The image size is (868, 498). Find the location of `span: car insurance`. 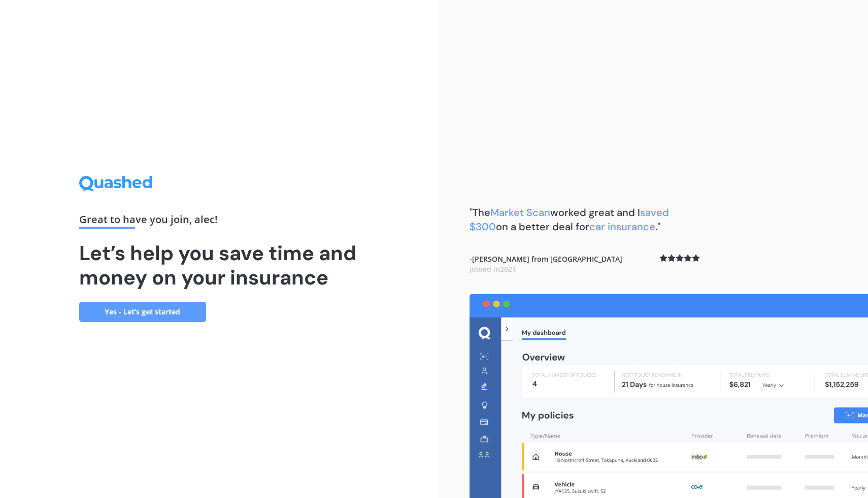

span: car insurance is located at coordinates (622, 226).